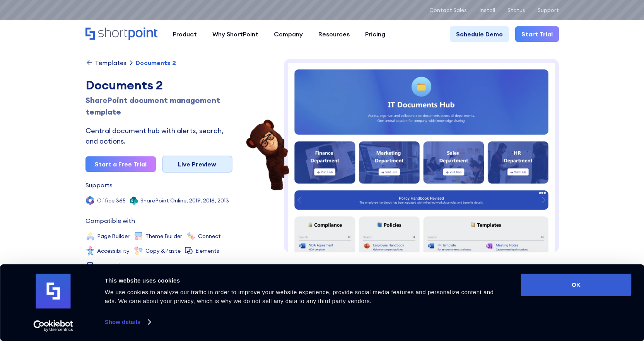 The image size is (644, 341). I want to click on a: Product, so click(185, 34).